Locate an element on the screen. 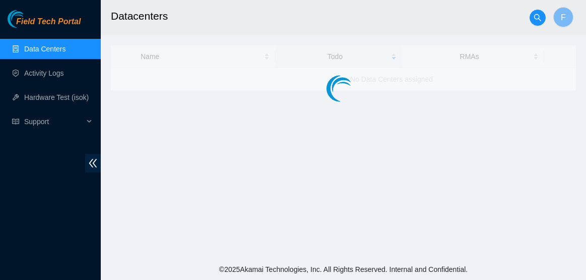 The image size is (586, 280). a: Activity Logs is located at coordinates (44, 73).